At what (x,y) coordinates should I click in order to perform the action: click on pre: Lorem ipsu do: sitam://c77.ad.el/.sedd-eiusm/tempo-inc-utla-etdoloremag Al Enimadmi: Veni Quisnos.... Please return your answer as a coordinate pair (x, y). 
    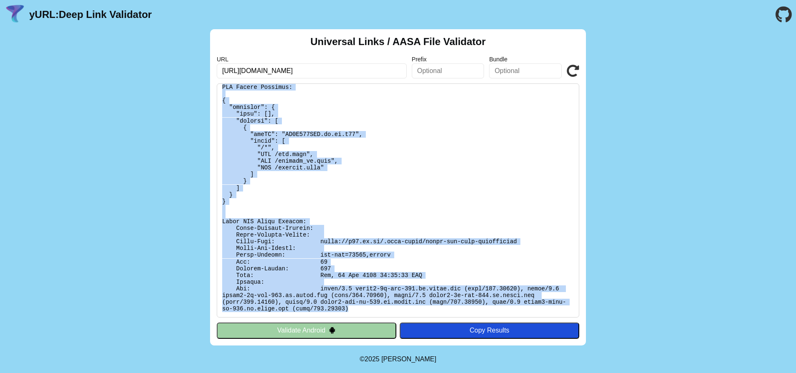
    Looking at the image, I should click on (398, 200).